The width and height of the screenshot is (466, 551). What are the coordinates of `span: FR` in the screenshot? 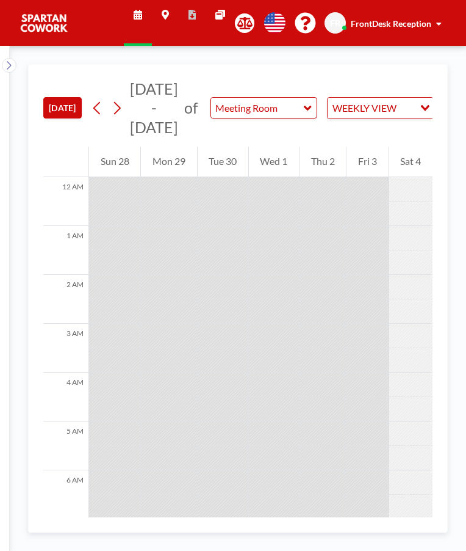 It's located at (335, 23).